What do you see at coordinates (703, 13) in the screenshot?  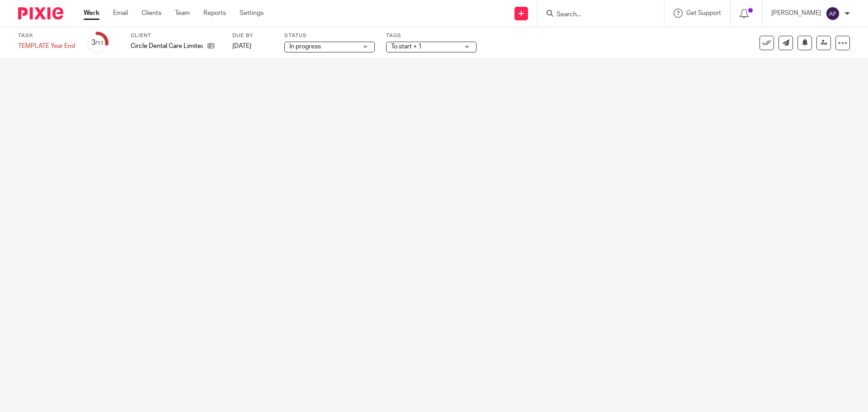 I see `span: Get Support` at bounding box center [703, 13].